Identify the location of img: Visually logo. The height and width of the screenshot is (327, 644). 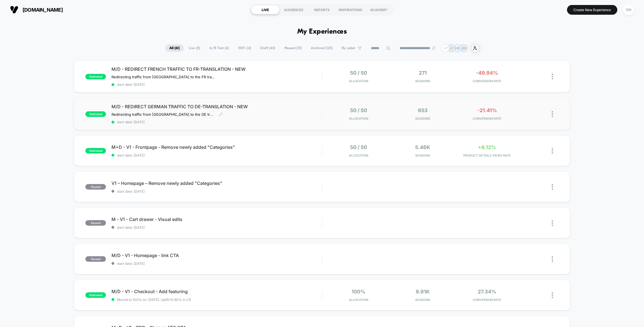
(14, 10).